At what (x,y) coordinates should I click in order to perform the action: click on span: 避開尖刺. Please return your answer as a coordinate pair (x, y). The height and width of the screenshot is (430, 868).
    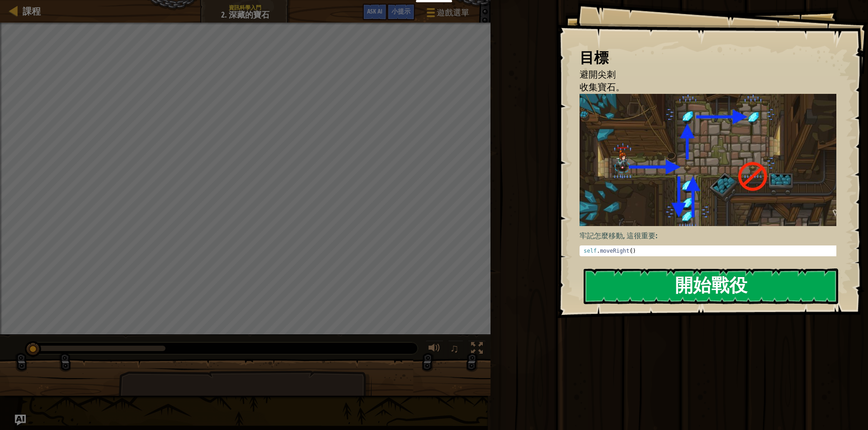
    Looking at the image, I should click on (598, 74).